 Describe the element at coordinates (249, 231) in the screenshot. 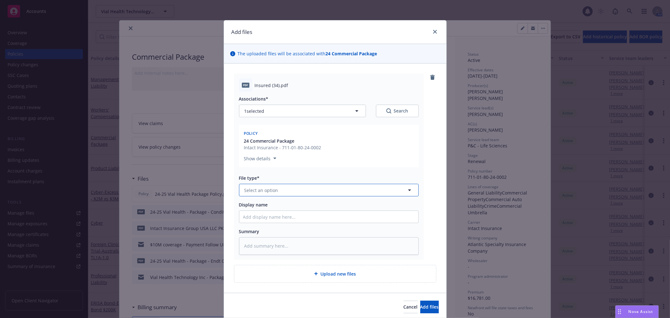

I see `span: Summary` at that location.